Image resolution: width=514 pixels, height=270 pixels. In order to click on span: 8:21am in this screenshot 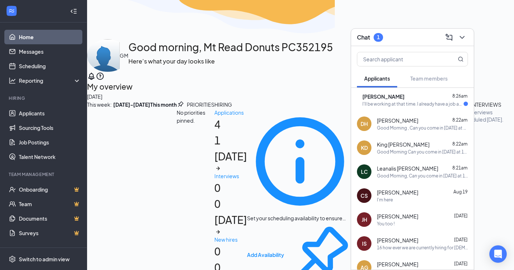, I will do `click(460, 168)`.